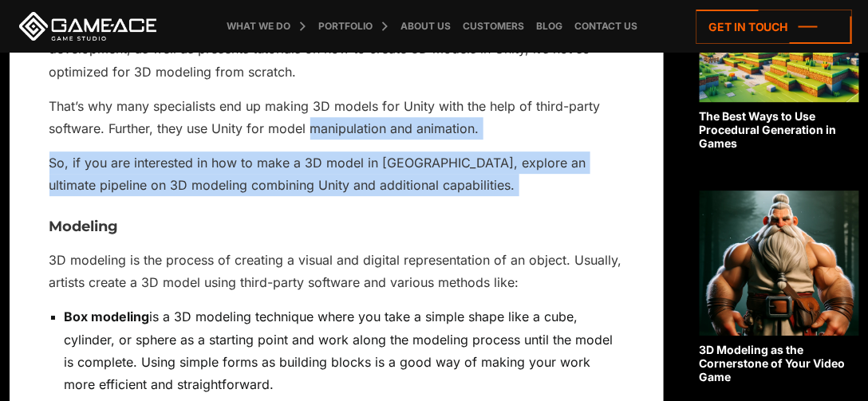  What do you see at coordinates (780, 287) in the screenshot?
I see `a: 3D Modeling as the Cornerstone of Your Video Game` at bounding box center [780, 287].